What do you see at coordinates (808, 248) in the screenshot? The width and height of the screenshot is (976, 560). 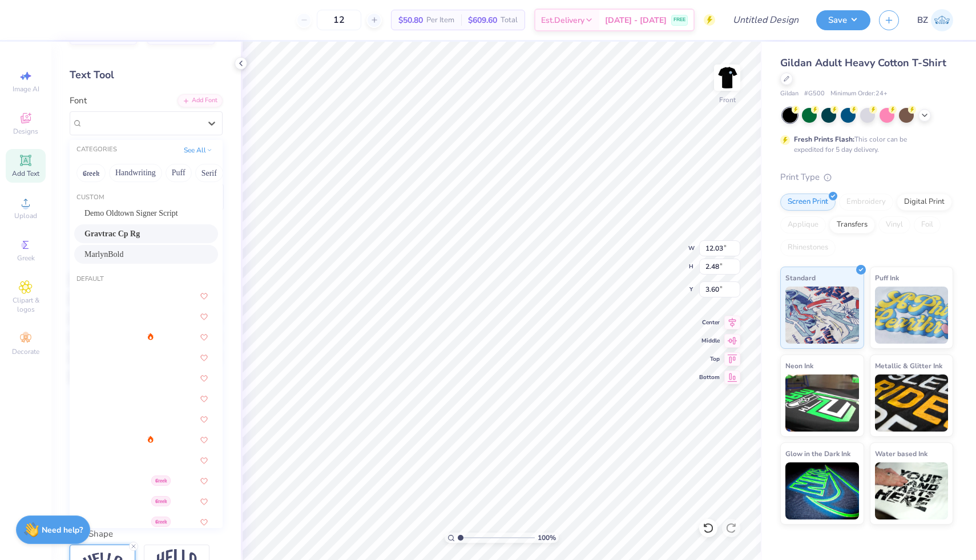 I see `div: Rhinestones` at bounding box center [808, 248].